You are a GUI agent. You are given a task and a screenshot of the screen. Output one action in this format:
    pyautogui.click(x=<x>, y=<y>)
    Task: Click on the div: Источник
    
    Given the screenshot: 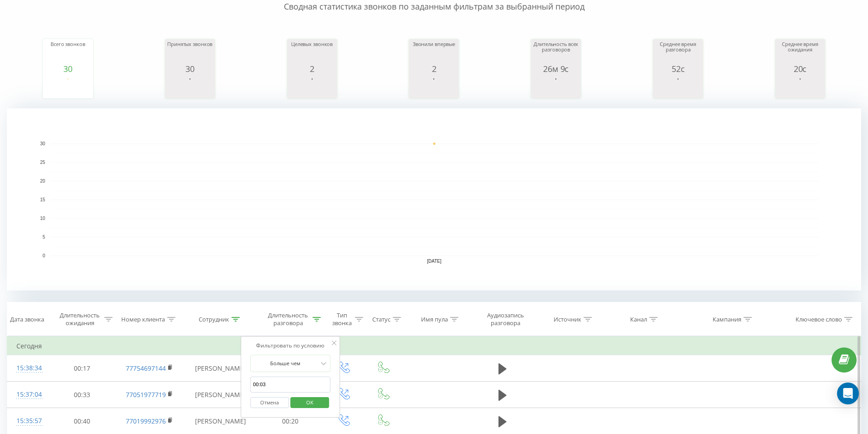 What is the action you would take?
    pyautogui.click(x=567, y=319)
    